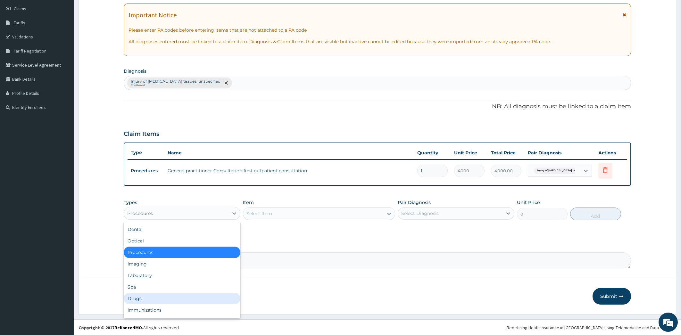  I want to click on p: All diagnoses entered must be linked to a claim item. Diagnosis & Claim Items that are visible bu..., so click(378, 42).